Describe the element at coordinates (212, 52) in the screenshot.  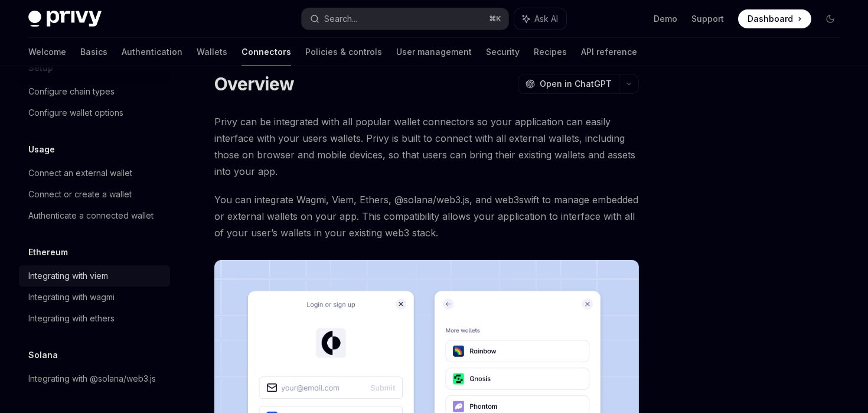
I see `a: Wallets` at that location.